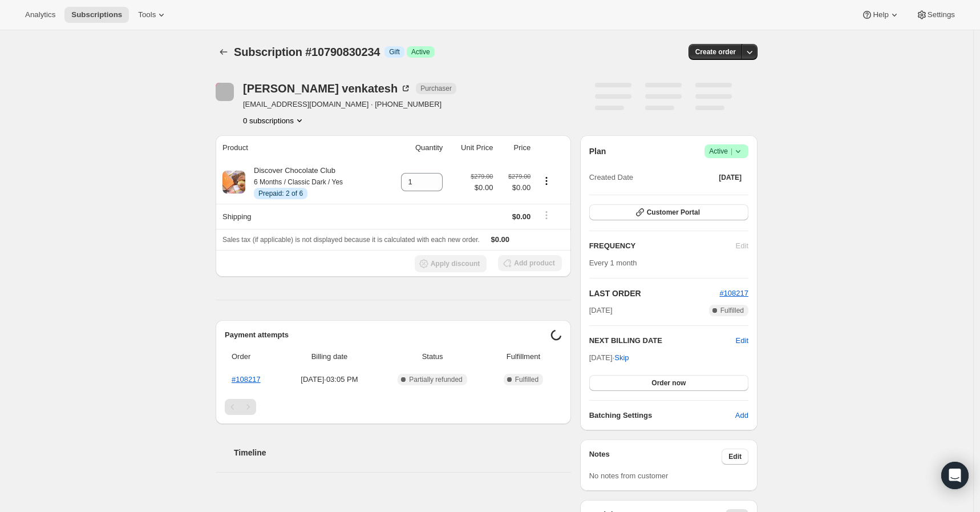 Image resolution: width=980 pixels, height=512 pixels. Describe the element at coordinates (662, 246) in the screenshot. I see `h2: FREQUENCY` at that location.